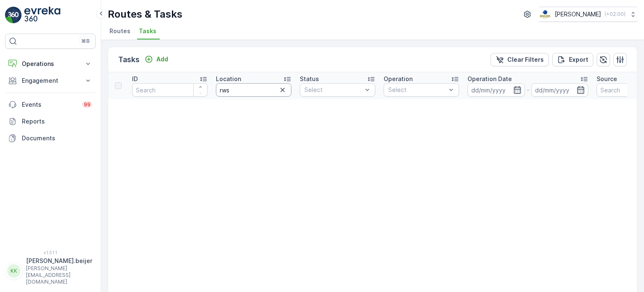  What do you see at coordinates (163, 59) in the screenshot?
I see `p: Add` at bounding box center [163, 59].